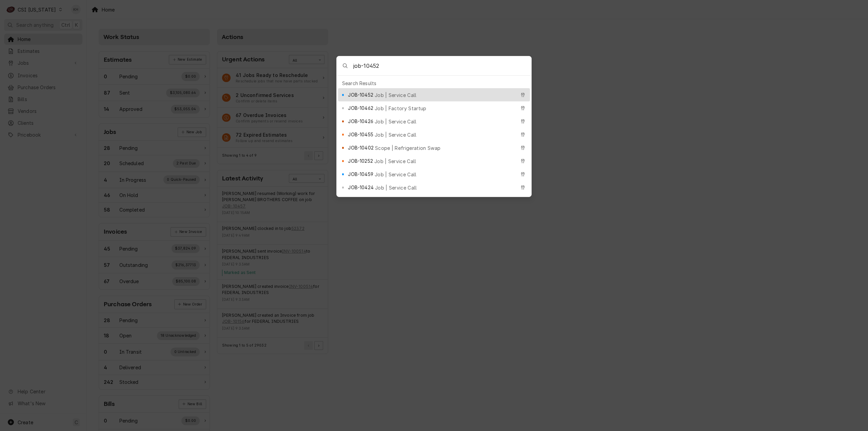 This screenshot has height=431, width=868. What do you see at coordinates (408, 148) in the screenshot?
I see `span: Scope | Refrigeration Swap` at bounding box center [408, 148].